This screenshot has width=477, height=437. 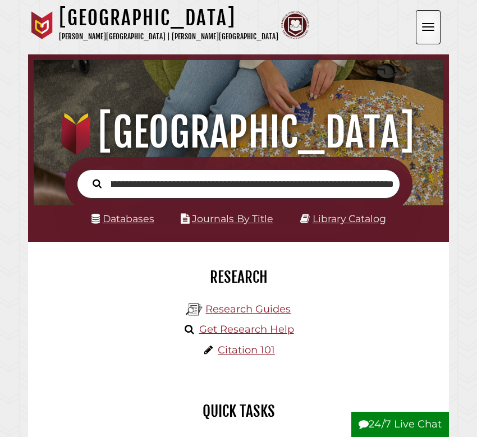 I want to click on a: Databases, so click(x=123, y=218).